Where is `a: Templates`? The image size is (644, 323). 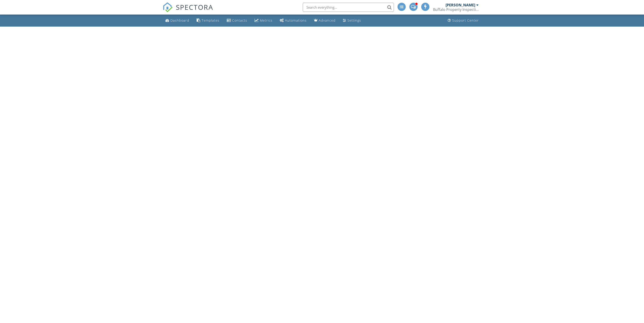
a: Templates is located at coordinates (208, 20).